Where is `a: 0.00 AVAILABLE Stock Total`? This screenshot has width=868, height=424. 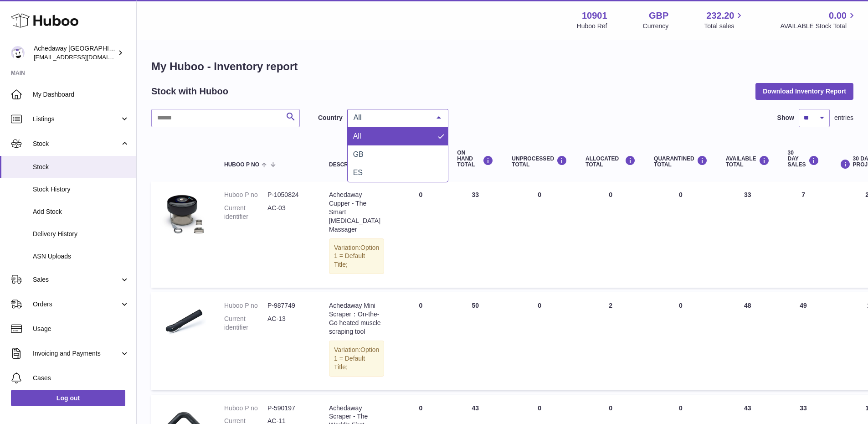 a: 0.00 AVAILABLE Stock Total is located at coordinates (818, 20).